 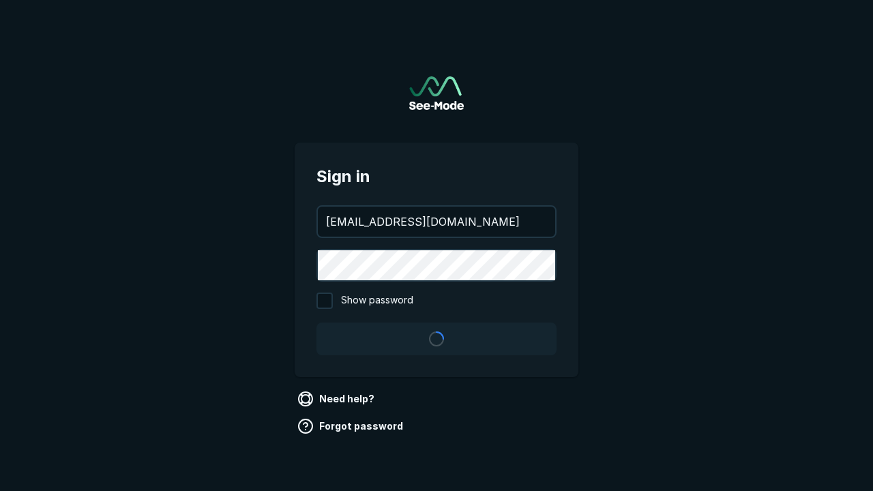 I want to click on img: See-Mode Logo, so click(x=436, y=93).